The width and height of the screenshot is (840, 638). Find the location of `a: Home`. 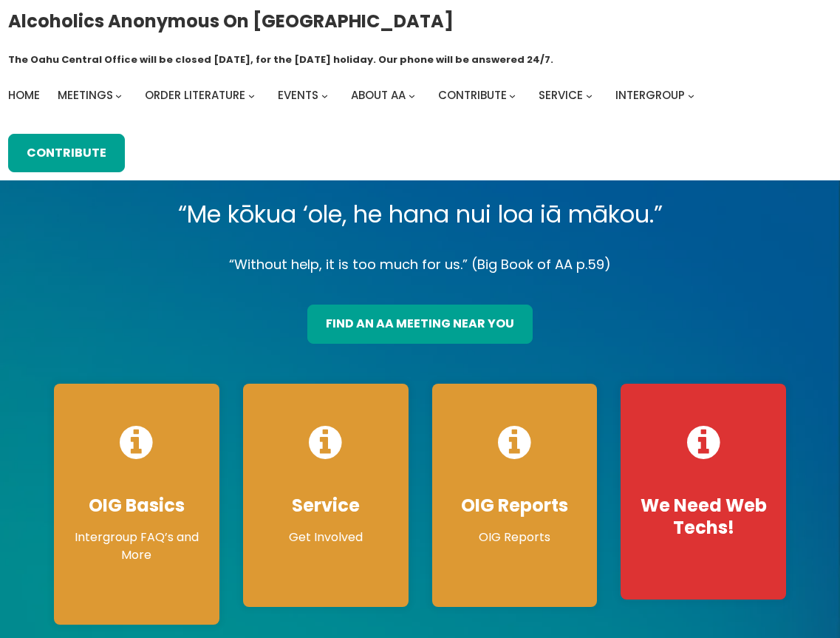

a: Home is located at coordinates (23, 95).